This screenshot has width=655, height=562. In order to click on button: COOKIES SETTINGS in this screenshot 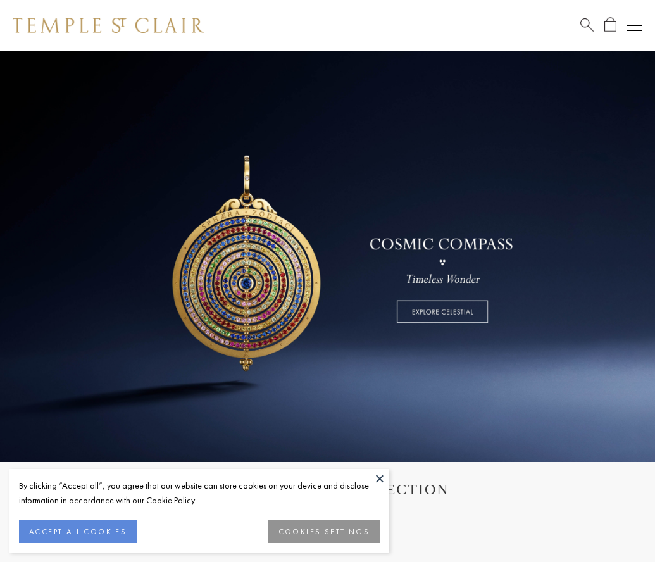, I will do `click(324, 532)`.